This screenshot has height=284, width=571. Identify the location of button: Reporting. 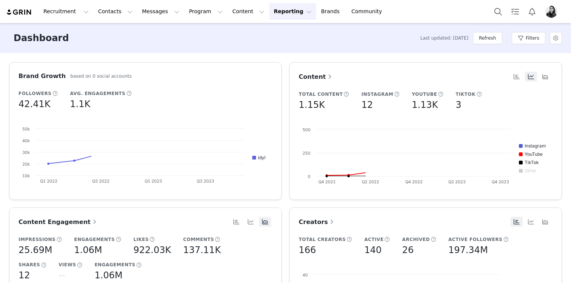
(293, 11).